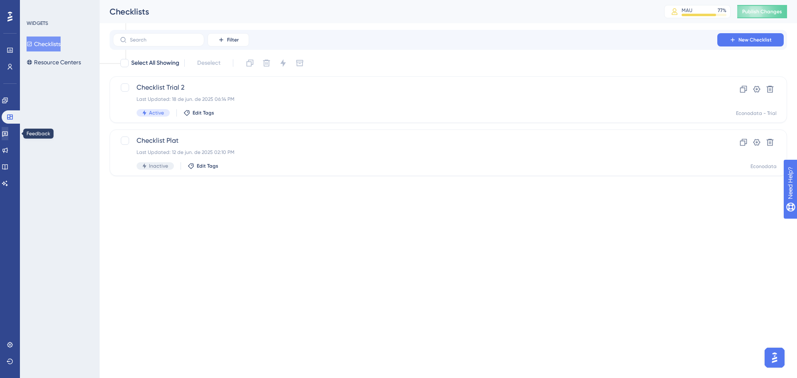 This screenshot has height=378, width=797. What do you see at coordinates (762, 12) in the screenshot?
I see `span: Publish Changes` at bounding box center [762, 12].